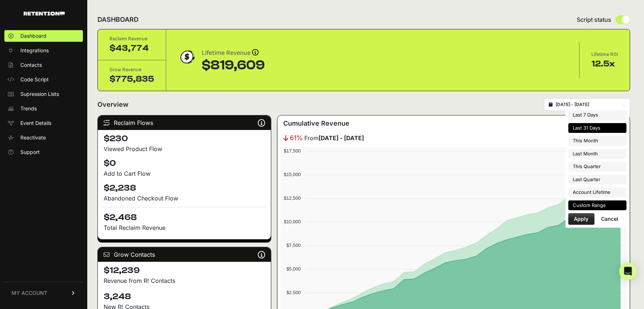 The width and height of the screenshot is (644, 309). Describe the element at coordinates (296, 138) in the screenshot. I see `span: 61%` at that location.